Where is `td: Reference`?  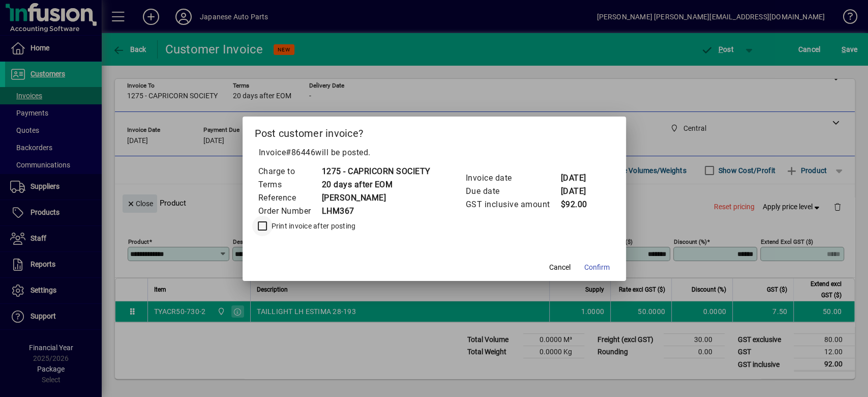
td: Reference is located at coordinates (290, 198).